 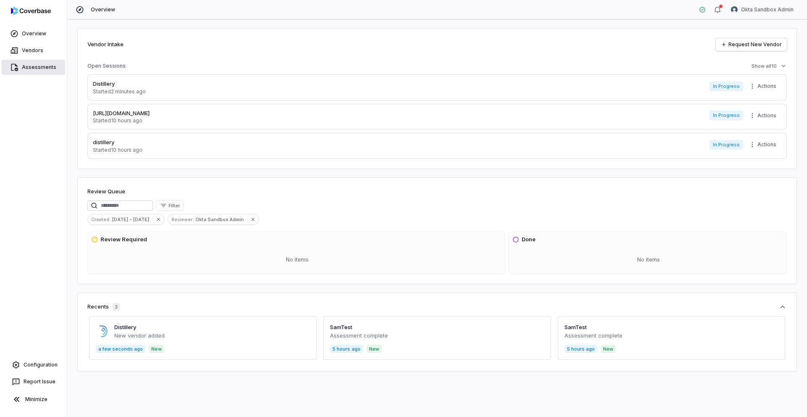 What do you see at coordinates (104, 307) in the screenshot?
I see `div: Recents` at bounding box center [104, 307].